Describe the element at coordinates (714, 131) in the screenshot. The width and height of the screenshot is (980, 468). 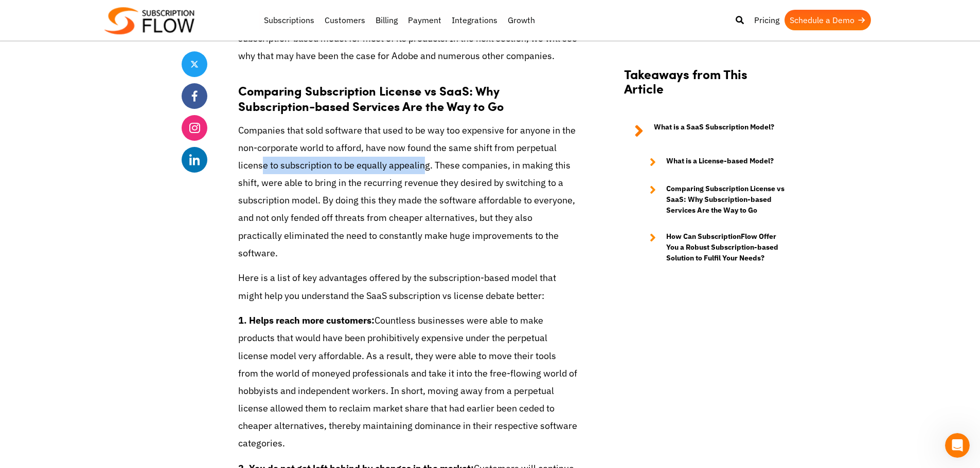
I see `strong: What is a SaaS Subscription Model?` at that location.